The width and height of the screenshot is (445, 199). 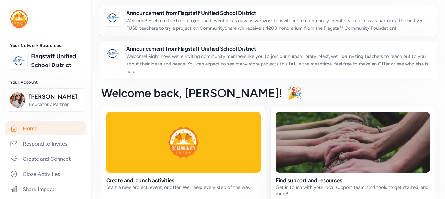 I want to click on p: Welcome! Feel free to share project and event ideas now as we work to invite more community membe..., so click(x=279, y=24).